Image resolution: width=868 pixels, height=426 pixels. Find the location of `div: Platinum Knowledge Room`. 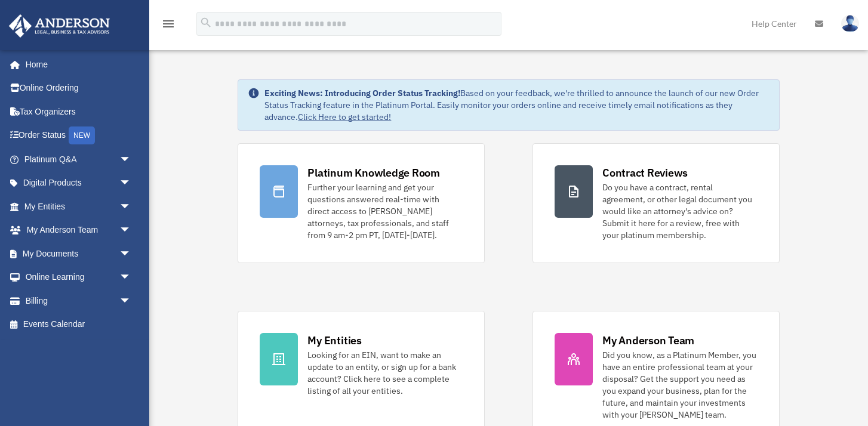

div: Platinum Knowledge Room is located at coordinates (374, 172).